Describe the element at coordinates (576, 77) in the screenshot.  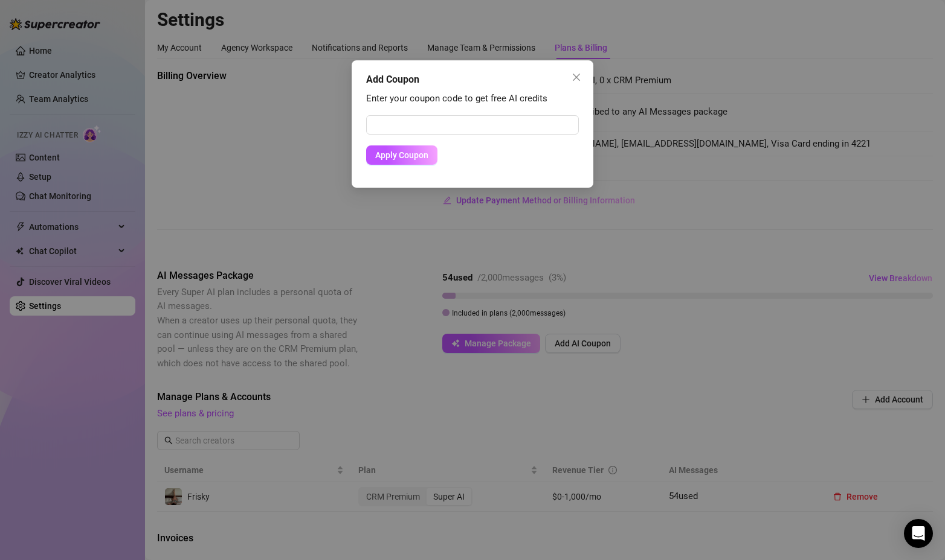
I see `span: close` at that location.